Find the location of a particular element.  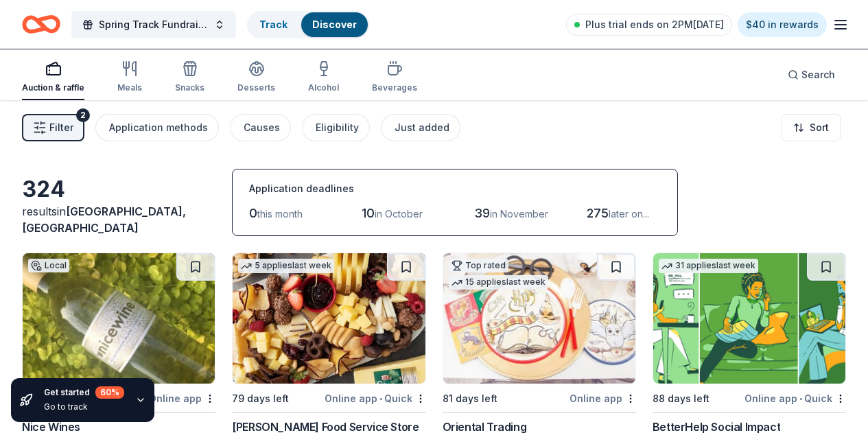

button: Search is located at coordinates (811, 75).